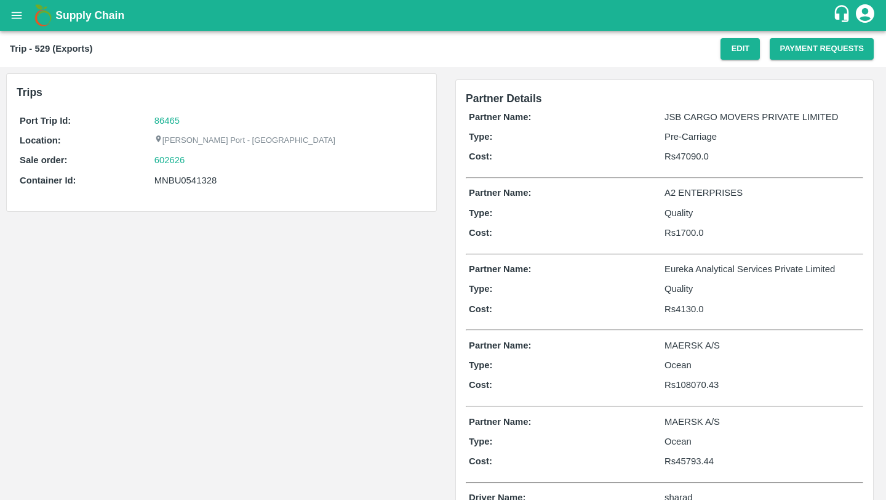  Describe the element at coordinates (43, 15) in the screenshot. I see `img: logo` at that location.